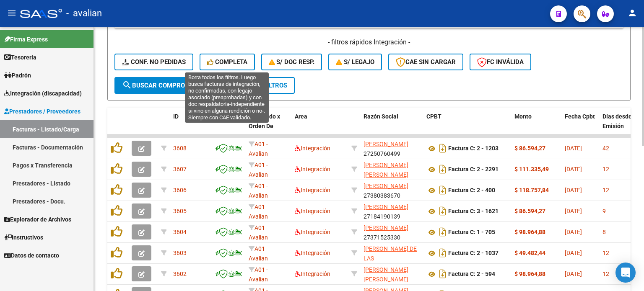  Describe the element at coordinates (154, 62) in the screenshot. I see `span: Conf. no pedidas` at that location.